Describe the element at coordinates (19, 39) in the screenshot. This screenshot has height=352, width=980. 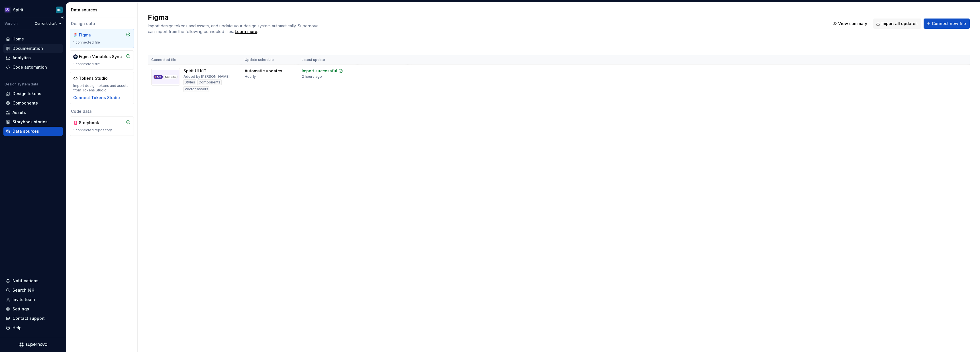
I see `div: Home` at that location.